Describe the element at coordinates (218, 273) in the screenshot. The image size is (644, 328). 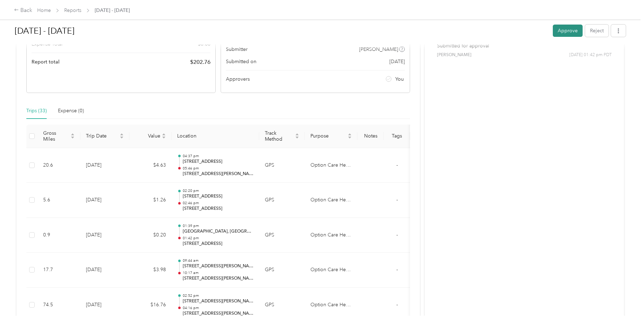
I see `p: 10:17 am` at that location.